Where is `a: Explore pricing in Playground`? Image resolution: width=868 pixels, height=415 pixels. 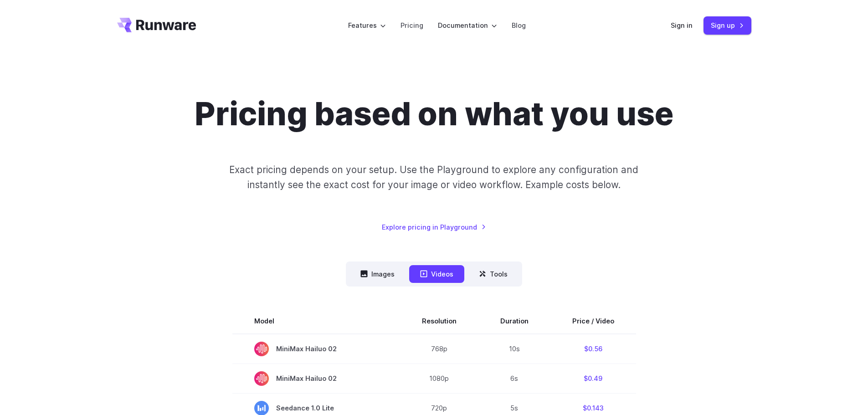
a: Explore pricing in Playground is located at coordinates (434, 227).